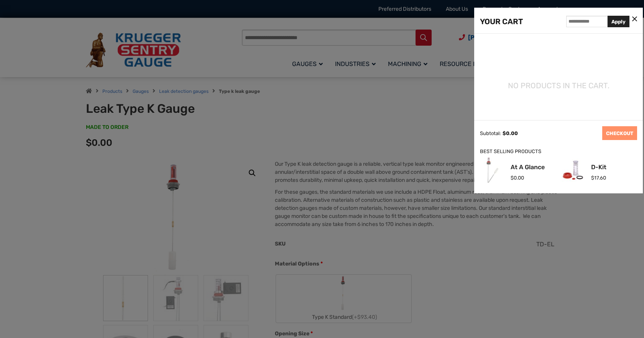  I want to click on a: At A Glance, so click(528, 167).